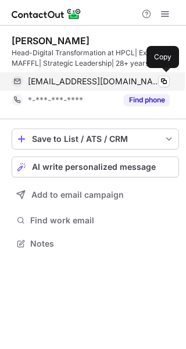 The height and width of the screenshot is (349, 186). What do you see at coordinates (95, 139) in the screenshot?
I see `button: save-profile-one-click` at bounding box center [95, 139].